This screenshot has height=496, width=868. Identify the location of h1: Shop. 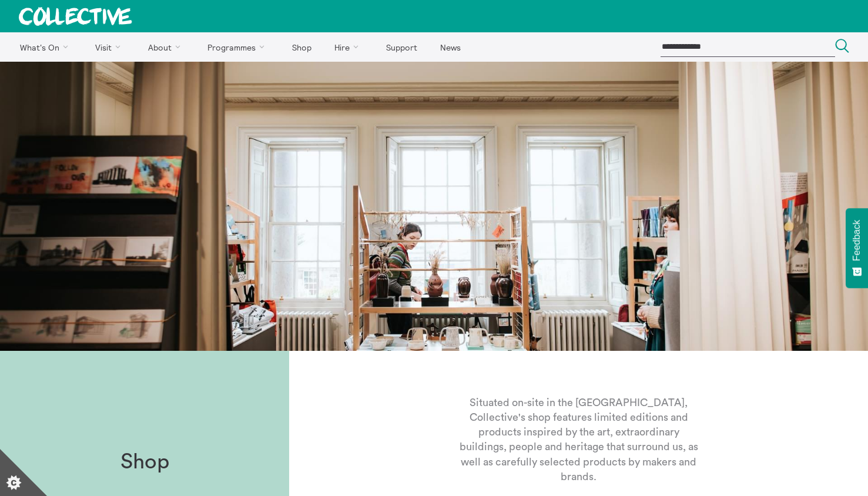
(145, 462).